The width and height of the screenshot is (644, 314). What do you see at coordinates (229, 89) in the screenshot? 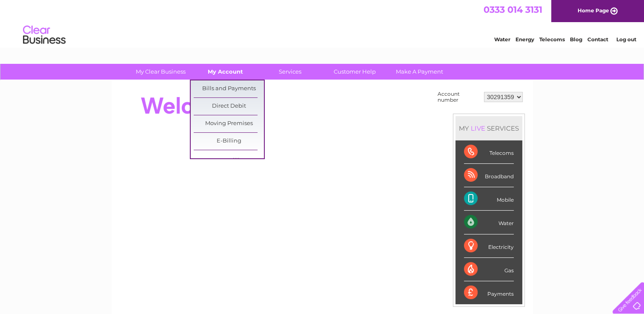
I see `a: Bills and Payments` at bounding box center [229, 89].